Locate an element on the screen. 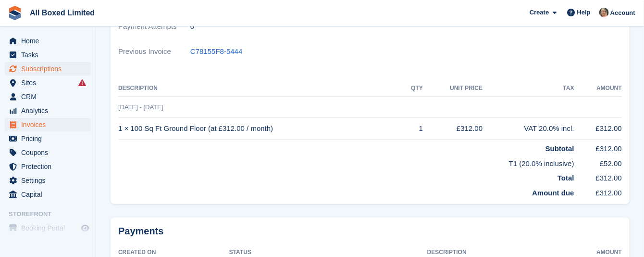  i: Smart entry sync failures have occurred is located at coordinates (82, 82).